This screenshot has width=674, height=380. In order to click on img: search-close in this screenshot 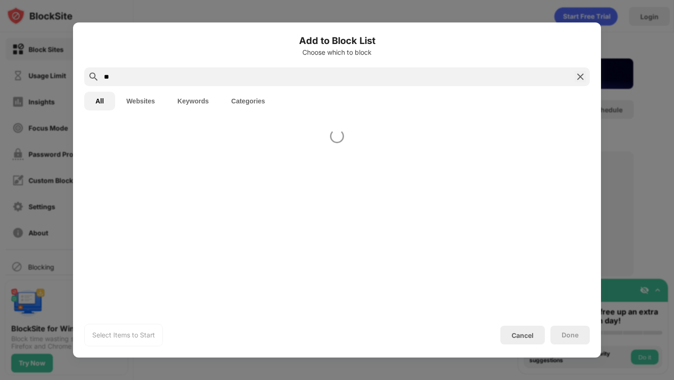, I will do `click(580, 77)`.